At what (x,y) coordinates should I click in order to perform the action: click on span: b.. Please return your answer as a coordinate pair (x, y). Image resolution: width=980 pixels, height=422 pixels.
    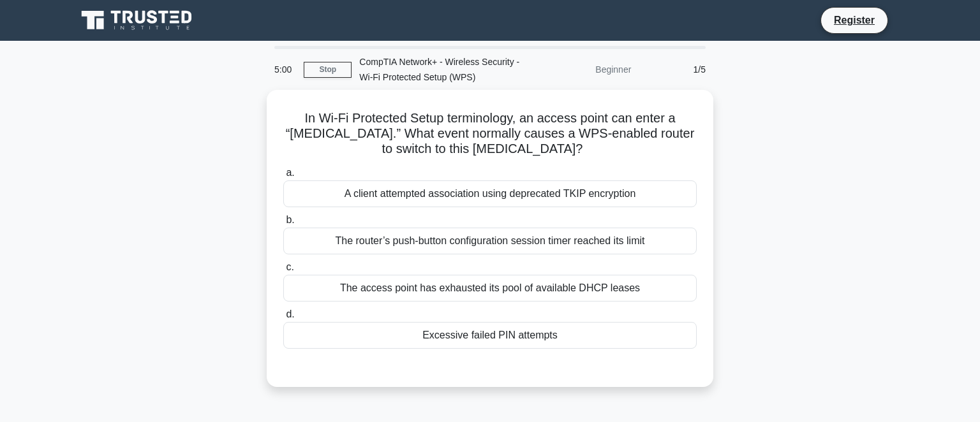
    Looking at the image, I should click on (290, 219).